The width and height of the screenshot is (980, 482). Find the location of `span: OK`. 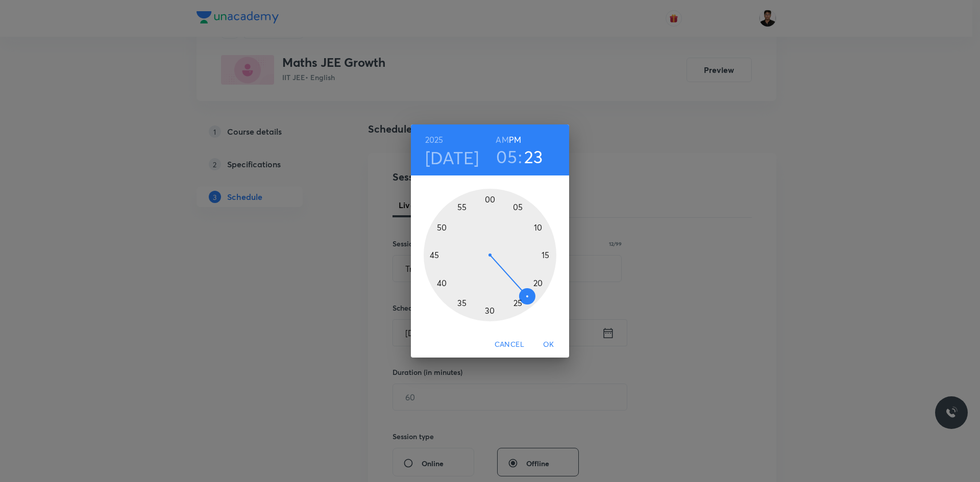

span: OK is located at coordinates (548, 344).